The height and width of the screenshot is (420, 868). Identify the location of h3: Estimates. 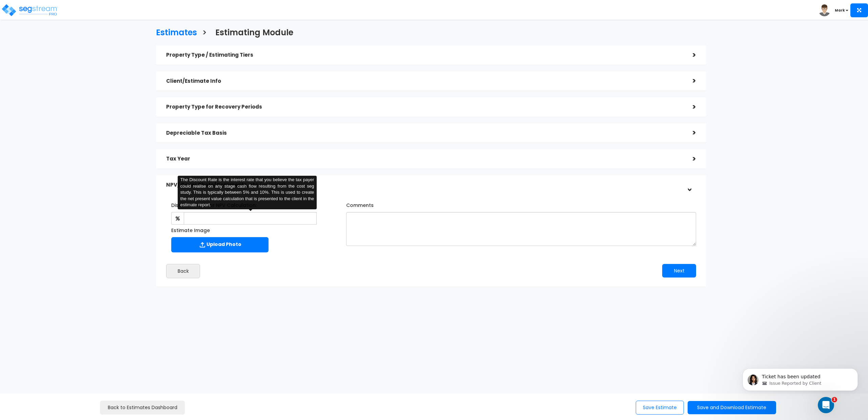
(176, 33).